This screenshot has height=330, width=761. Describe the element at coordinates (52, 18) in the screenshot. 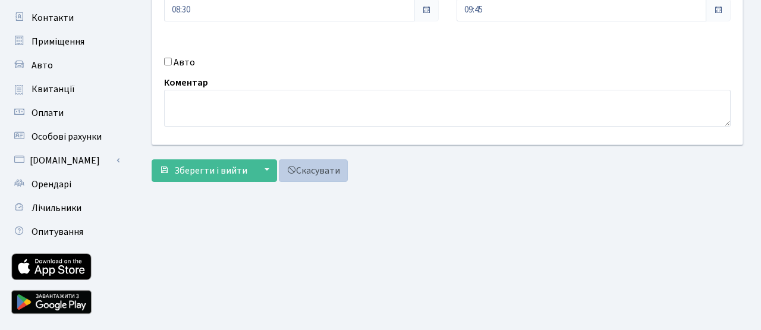

I see `span: Контакти` at that location.